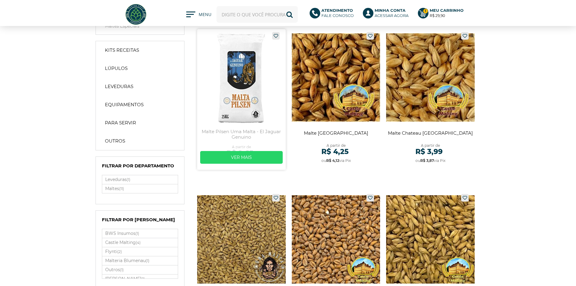 This screenshot has width=576, height=286. What do you see at coordinates (138, 242) in the screenshot?
I see `small: (4)` at bounding box center [138, 242].